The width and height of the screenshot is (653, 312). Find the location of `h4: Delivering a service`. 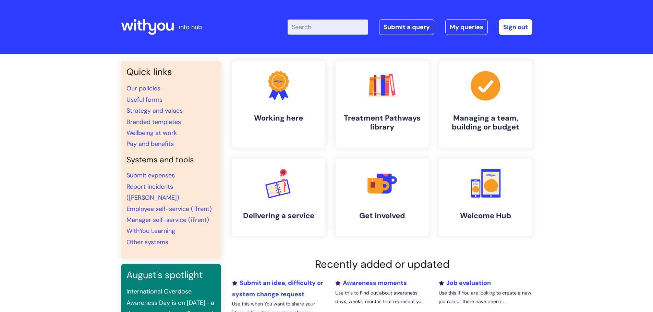

h4: Delivering a service is located at coordinates (279, 216).